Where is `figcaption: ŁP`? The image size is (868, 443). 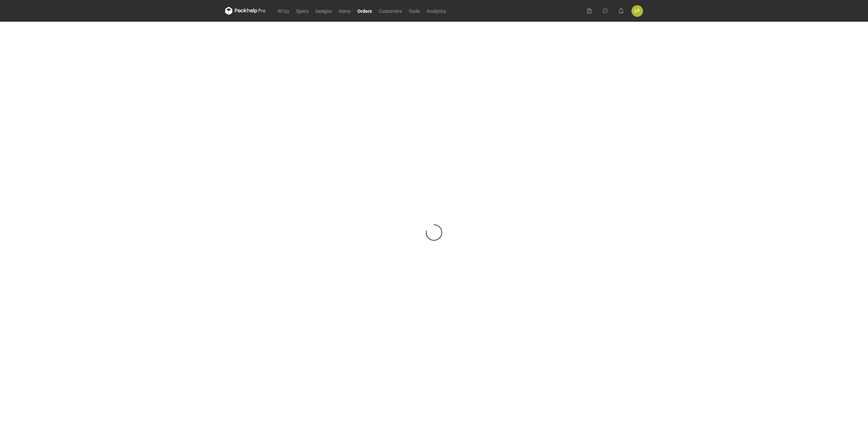 figcaption: ŁP is located at coordinates (637, 11).